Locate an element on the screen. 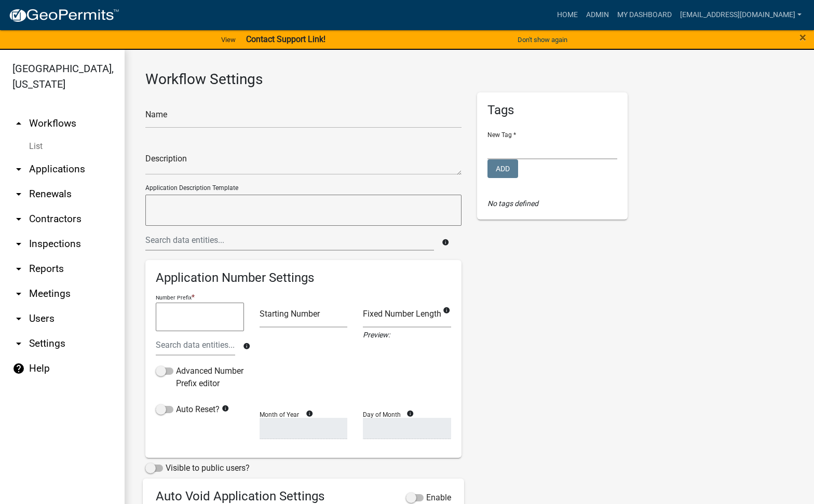 This screenshot has width=814, height=504. h6: Application Number Settings is located at coordinates (303, 278).